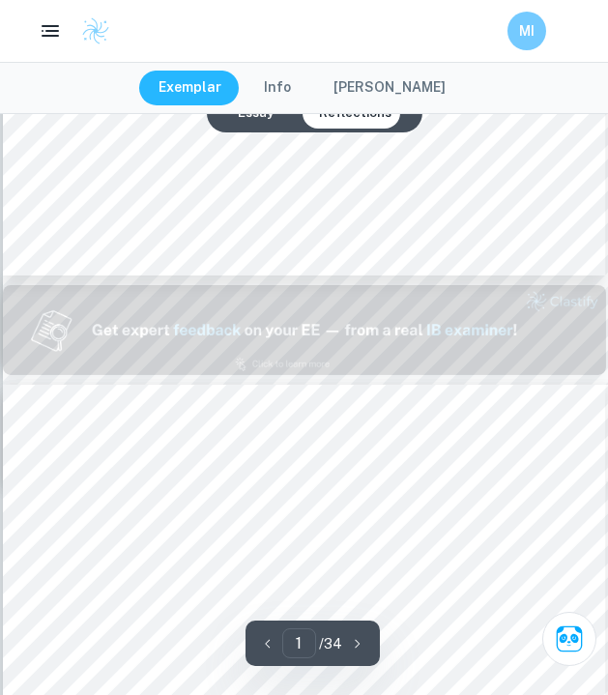  Describe the element at coordinates (90, 31) in the screenshot. I see `a: Clastify logo` at that location.